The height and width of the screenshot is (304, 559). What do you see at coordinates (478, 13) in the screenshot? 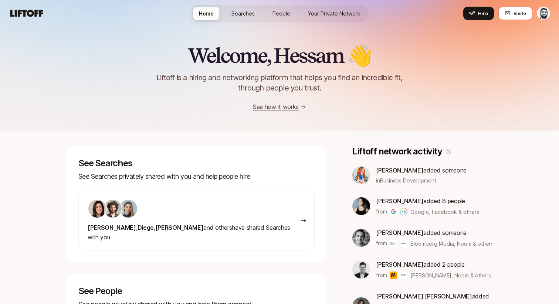
I see `button: Hire` at bounding box center [478, 13].